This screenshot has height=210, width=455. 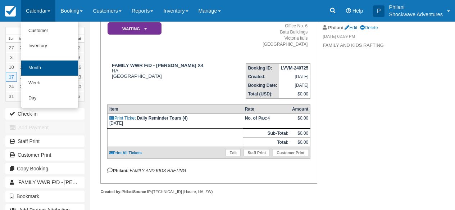 What do you see at coordinates (11, 57) in the screenshot?
I see `a: 3` at bounding box center [11, 57].